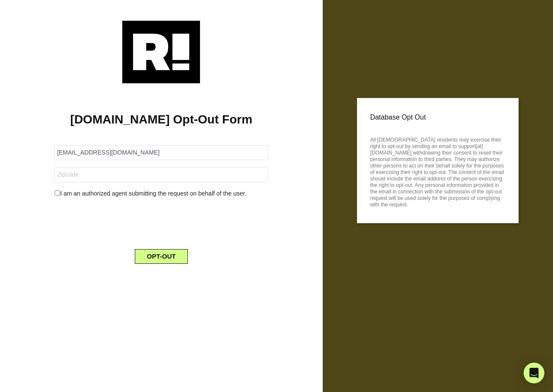  I want to click on button: OPT-OUT, so click(161, 257).